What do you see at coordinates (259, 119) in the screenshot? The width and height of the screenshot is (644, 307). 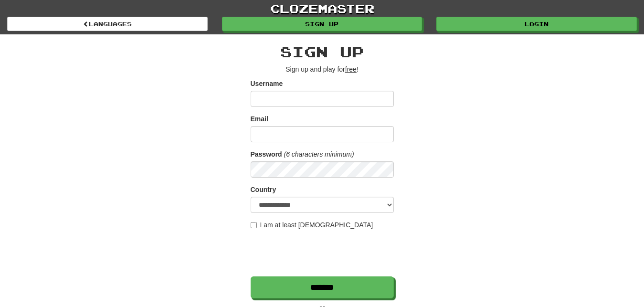 I see `label: Email` at bounding box center [259, 119].